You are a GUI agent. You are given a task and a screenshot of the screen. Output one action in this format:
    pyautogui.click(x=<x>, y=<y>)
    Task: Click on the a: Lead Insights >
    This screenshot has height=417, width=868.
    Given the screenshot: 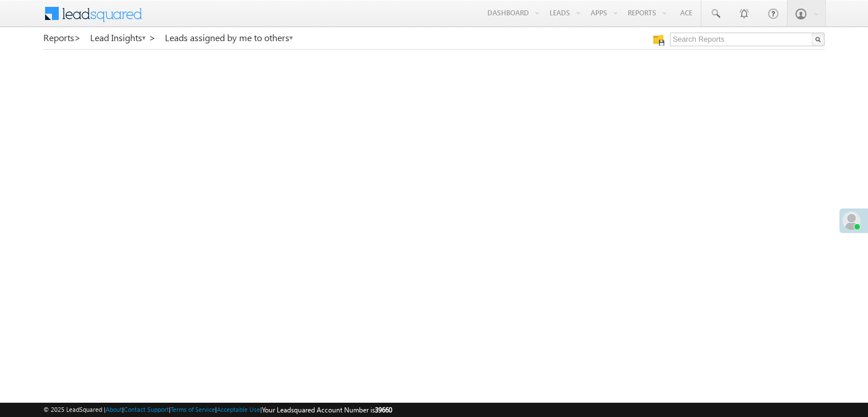 What is the action you would take?
    pyautogui.click(x=123, y=38)
    